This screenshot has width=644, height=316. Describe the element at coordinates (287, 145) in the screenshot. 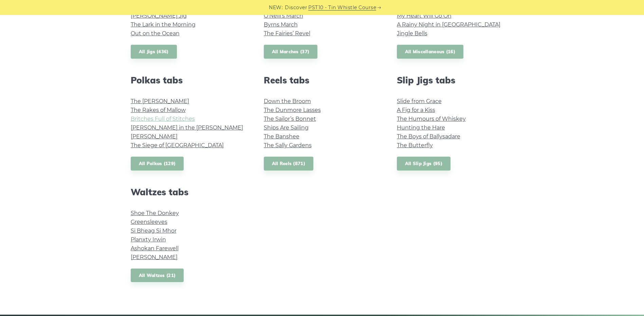

I see `a: The Sally Gardens` at that location.